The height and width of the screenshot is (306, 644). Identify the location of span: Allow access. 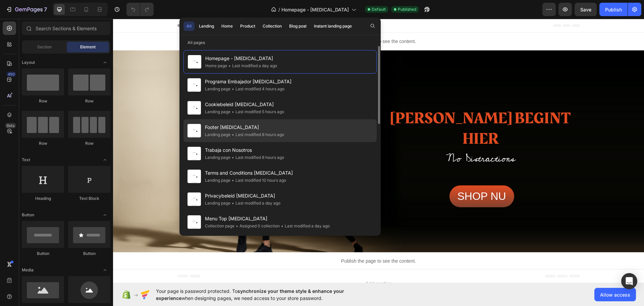
(616, 295).